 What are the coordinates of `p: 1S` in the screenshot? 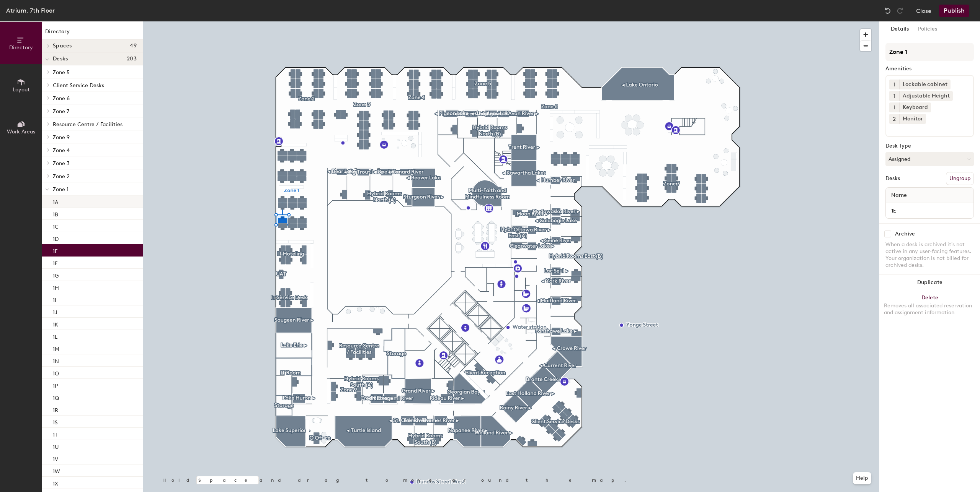 It's located at (55, 422).